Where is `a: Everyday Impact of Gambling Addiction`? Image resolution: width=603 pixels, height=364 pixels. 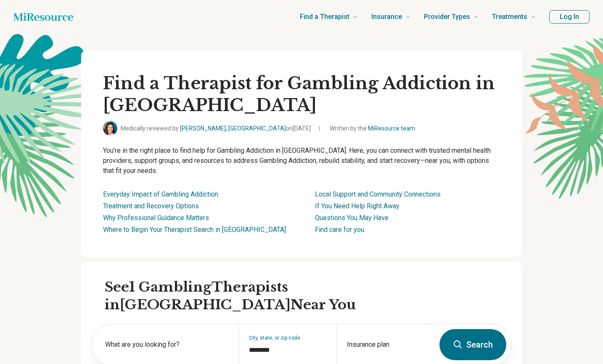 a: Everyday Impact of Gambling Addiction is located at coordinates (161, 194).